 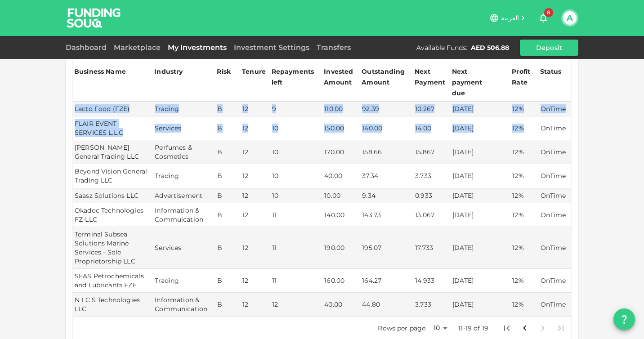 I want to click on div: Risk, so click(x=226, y=71).